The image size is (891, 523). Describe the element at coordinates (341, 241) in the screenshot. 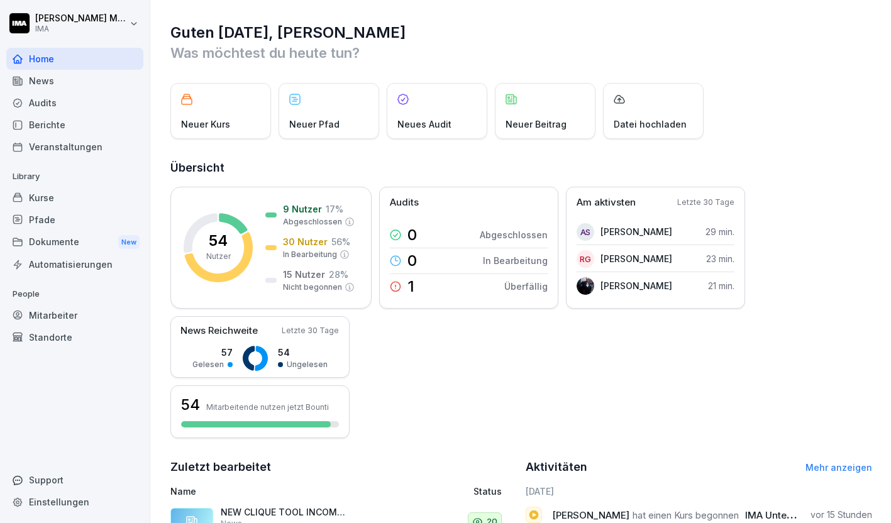

I see `p: 56 %` at that location.